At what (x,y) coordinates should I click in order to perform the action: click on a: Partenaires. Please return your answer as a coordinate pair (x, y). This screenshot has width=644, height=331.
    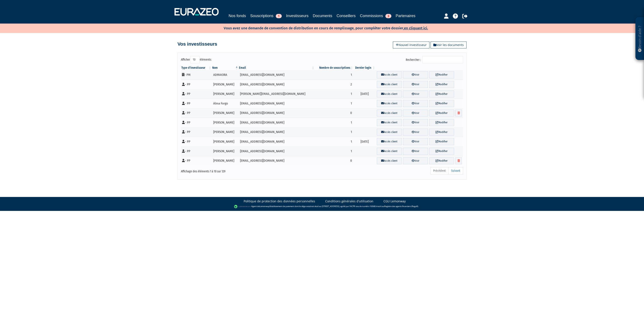
    Looking at the image, I should click on (406, 16).